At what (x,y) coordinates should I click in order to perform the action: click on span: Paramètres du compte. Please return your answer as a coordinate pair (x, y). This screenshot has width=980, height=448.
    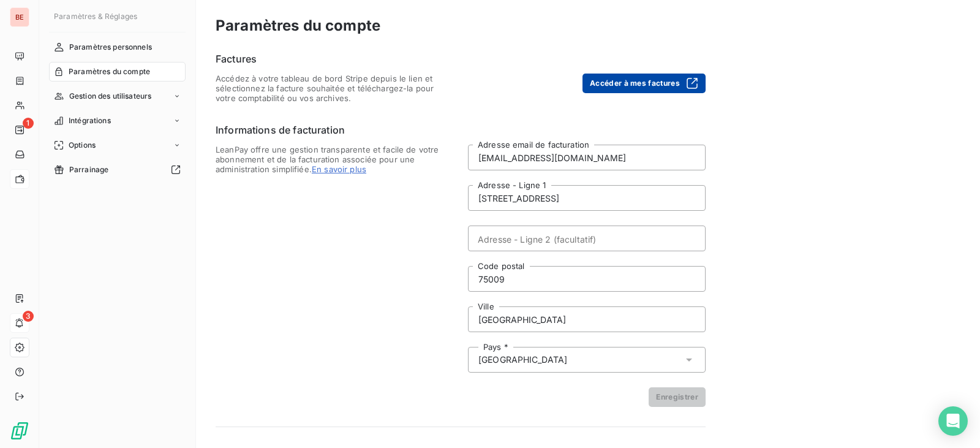
    Looking at the image, I should click on (109, 72).